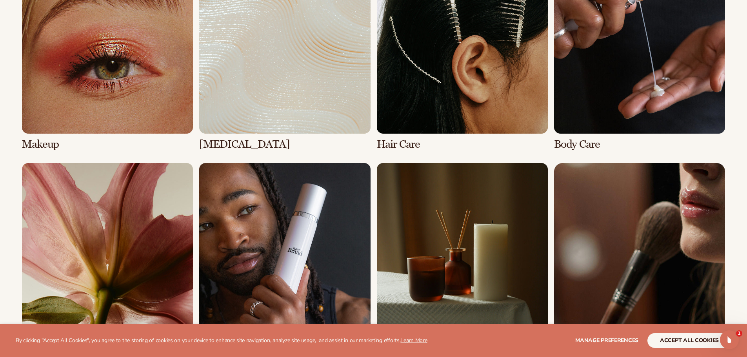 This screenshot has width=747, height=357. Describe the element at coordinates (107, 144) in the screenshot. I see `h3: Makeup` at that location.